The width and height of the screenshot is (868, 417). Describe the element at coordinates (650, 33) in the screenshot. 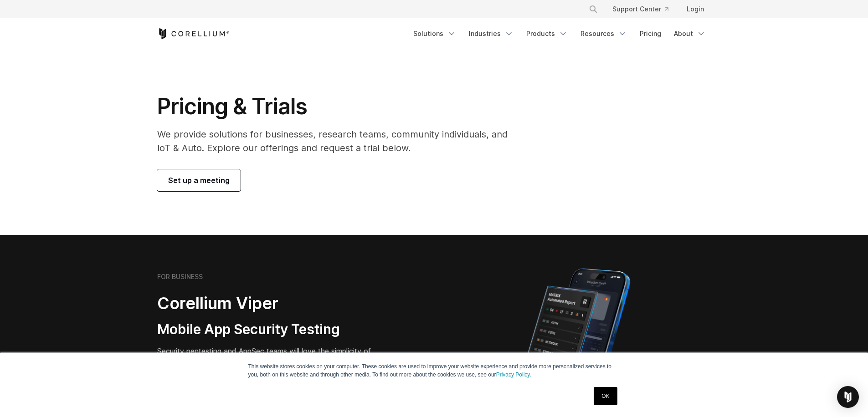

I see `a: Pricing` at that location.